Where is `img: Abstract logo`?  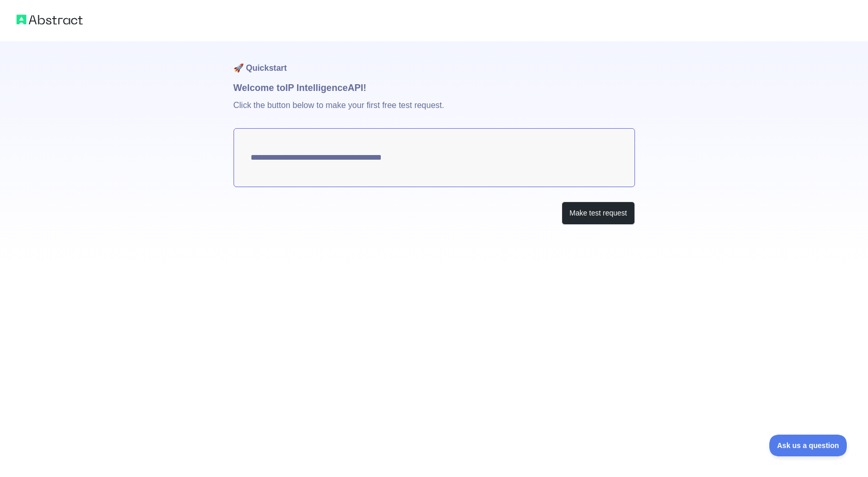
img: Abstract logo is located at coordinates (50, 20).